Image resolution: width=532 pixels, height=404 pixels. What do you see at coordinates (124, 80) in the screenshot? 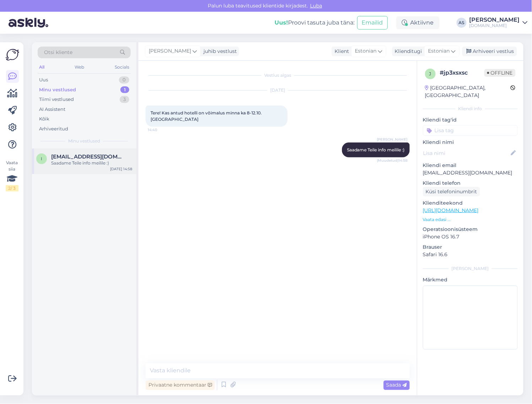
I see `div: 0` at bounding box center [124, 80].